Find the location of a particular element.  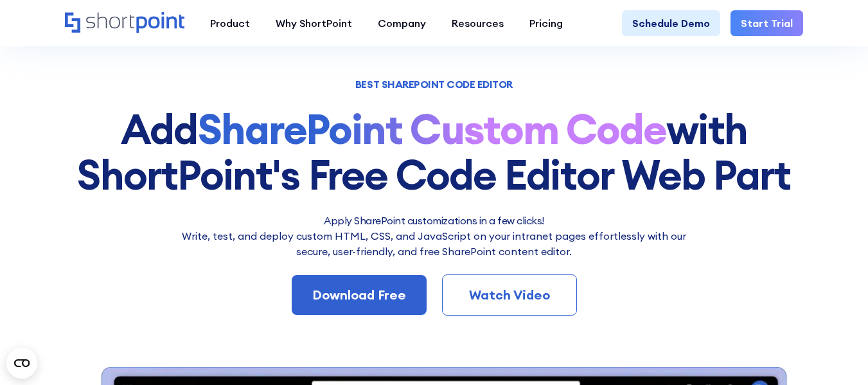

div: Widget de chat is located at coordinates (752, 311).